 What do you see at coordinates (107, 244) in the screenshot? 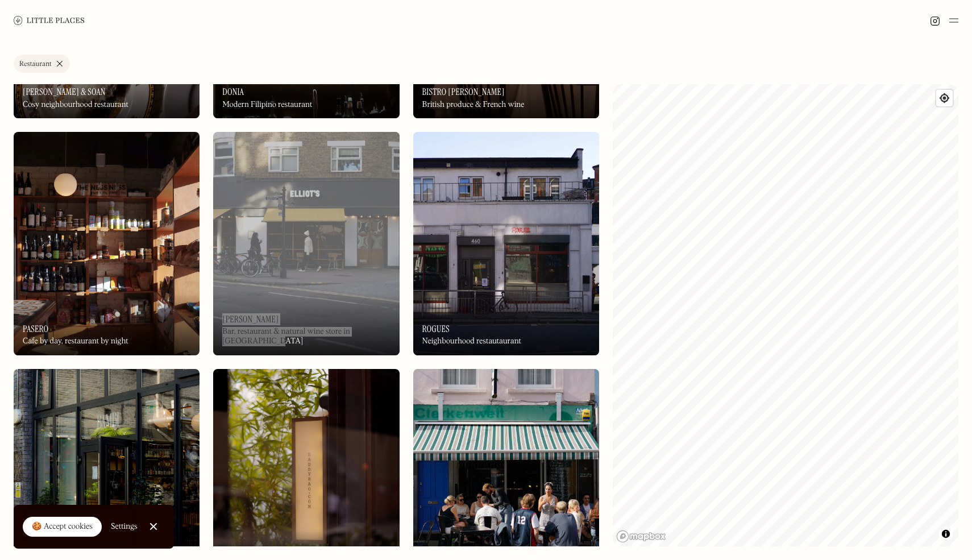
I see `img: Pasero` at bounding box center [107, 244].